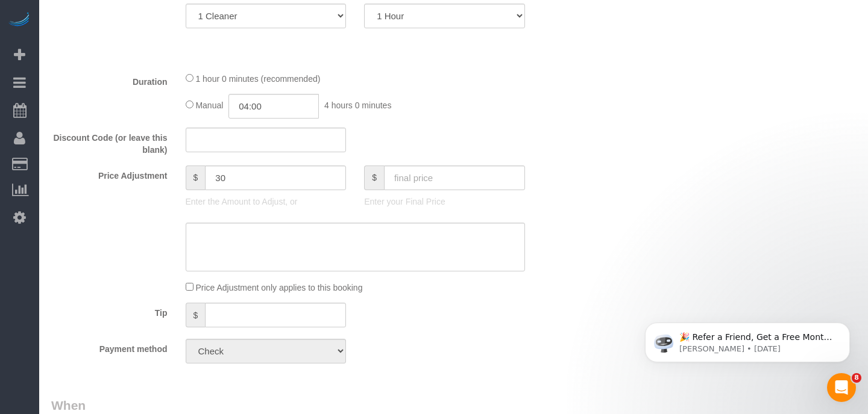  Describe the element at coordinates (109, 173) in the screenshot. I see `label: Price Adjustment` at that location.